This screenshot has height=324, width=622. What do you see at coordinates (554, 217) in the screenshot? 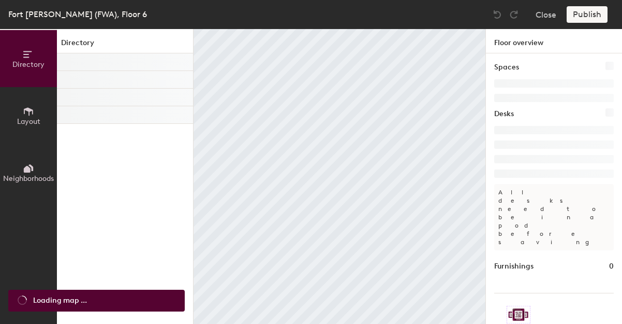
I see `p: All desks need to be in a pod before saving` at bounding box center [554, 217].